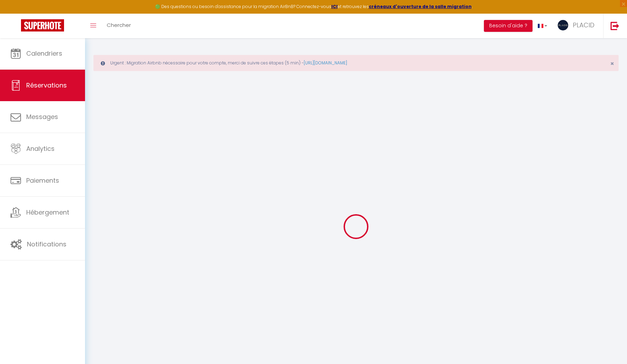  Describe the element at coordinates (334, 6) in the screenshot. I see `strong: ICI` at that location.